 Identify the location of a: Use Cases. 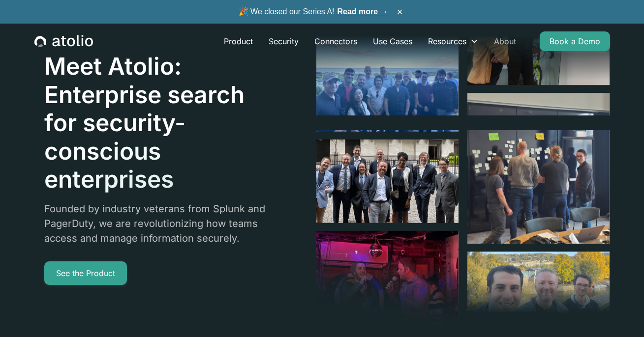
(392, 41).